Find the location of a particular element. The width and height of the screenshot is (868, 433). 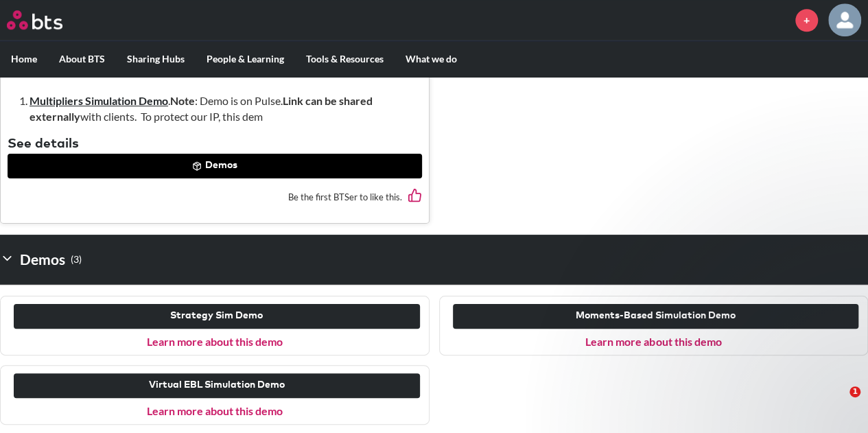

label: What we do is located at coordinates (430, 59).